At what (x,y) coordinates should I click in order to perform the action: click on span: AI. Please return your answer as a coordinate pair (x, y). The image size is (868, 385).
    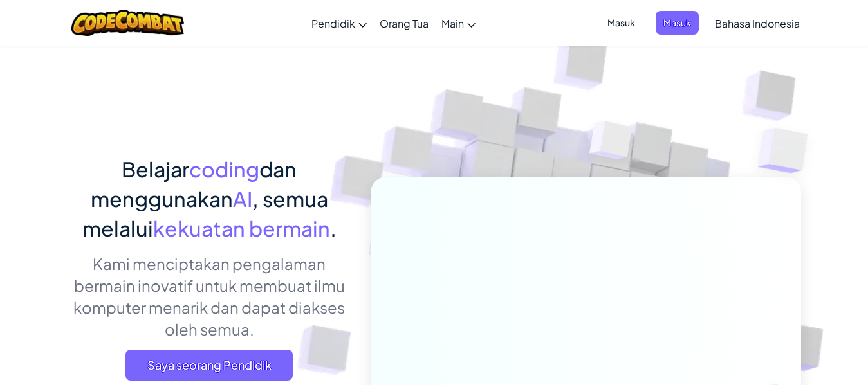
    Looking at the image, I should click on (242, 199).